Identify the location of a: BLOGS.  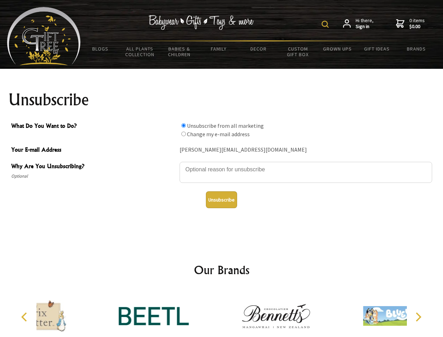
(100, 49).